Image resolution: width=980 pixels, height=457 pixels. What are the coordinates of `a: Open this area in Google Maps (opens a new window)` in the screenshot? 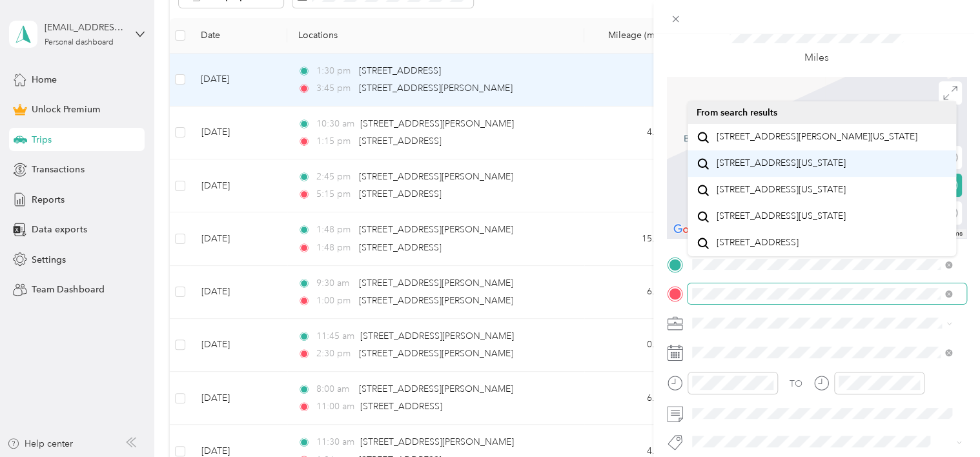 It's located at (692, 230).